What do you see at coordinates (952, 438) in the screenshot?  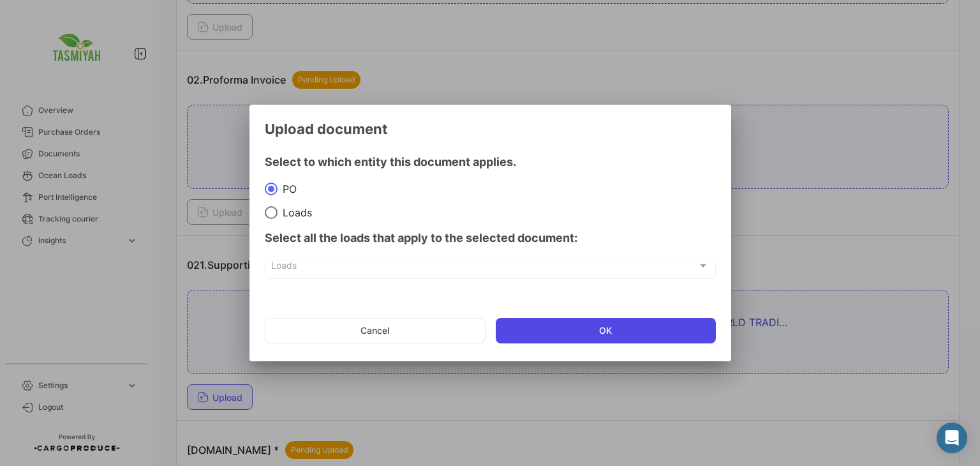 I see `div: Abrir Intercom Messenger` at bounding box center [952, 438].